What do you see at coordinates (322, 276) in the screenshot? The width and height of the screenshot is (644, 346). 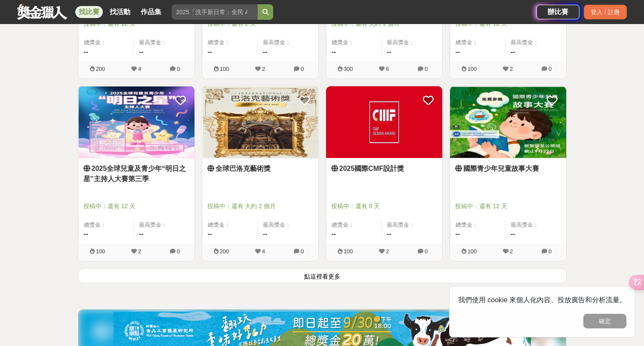 I see `button: 點這裡看更多` at bounding box center [322, 276].